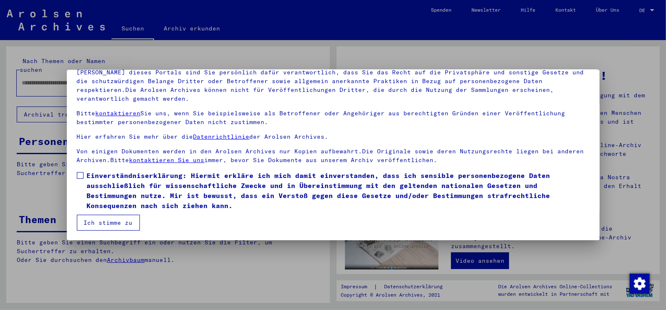 Image resolution: width=666 pixels, height=310 pixels. Describe the element at coordinates (640, 283) in the screenshot. I see `img: Zustimmung ändern` at that location.